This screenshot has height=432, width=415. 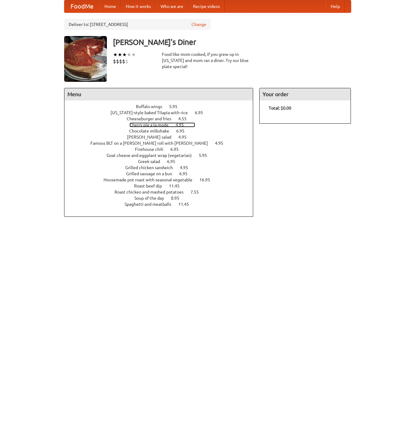 I want to click on span: Greek salad, so click(x=152, y=162).